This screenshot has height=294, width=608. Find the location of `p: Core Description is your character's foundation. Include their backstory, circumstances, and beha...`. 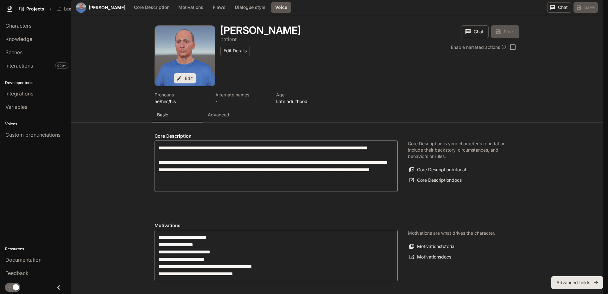

p: Core Description is your character's foundation. Include their backstory, circumstances, and beha... is located at coordinates (459, 150).